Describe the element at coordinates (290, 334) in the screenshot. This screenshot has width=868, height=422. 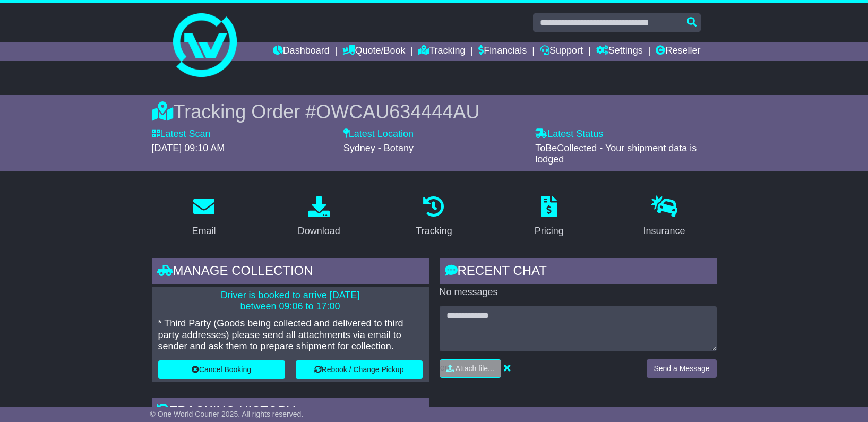
I see `p: * Third Party (Goods being collected and delivered to third party addresses) please send all atta...` at that location.